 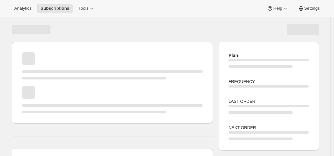 What do you see at coordinates (309, 8) in the screenshot?
I see `button: Settings` at bounding box center [309, 8].